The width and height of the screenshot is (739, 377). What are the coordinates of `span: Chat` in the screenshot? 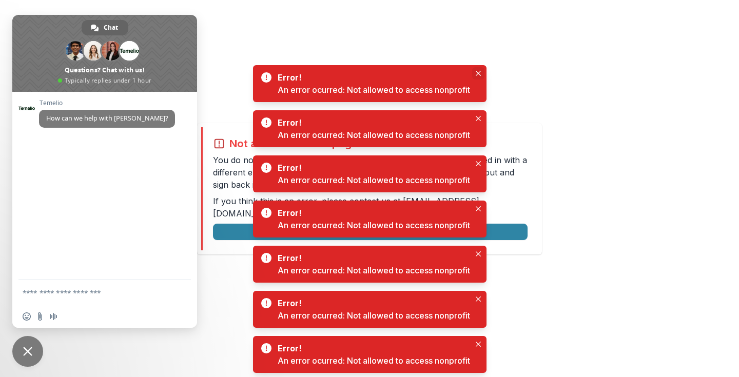 It's located at (111, 28).